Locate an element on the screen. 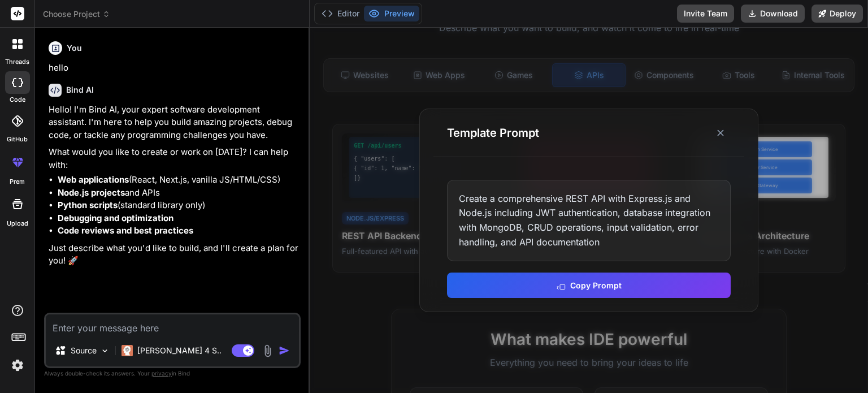 The image size is (868, 393). p: Source is located at coordinates (83, 351).